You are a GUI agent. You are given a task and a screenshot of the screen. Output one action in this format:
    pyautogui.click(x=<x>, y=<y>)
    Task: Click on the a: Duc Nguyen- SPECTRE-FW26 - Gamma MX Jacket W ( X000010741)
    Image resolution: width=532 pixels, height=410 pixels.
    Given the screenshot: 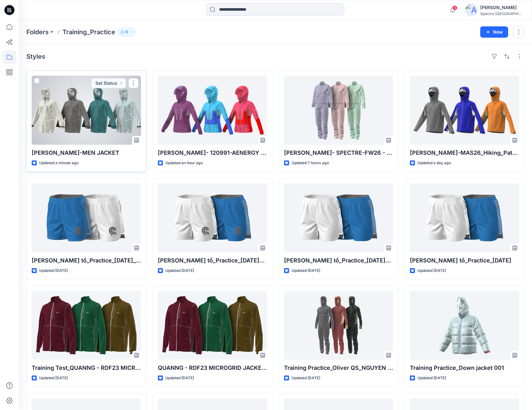 What is the action you would take?
    pyautogui.click(x=339, y=110)
    